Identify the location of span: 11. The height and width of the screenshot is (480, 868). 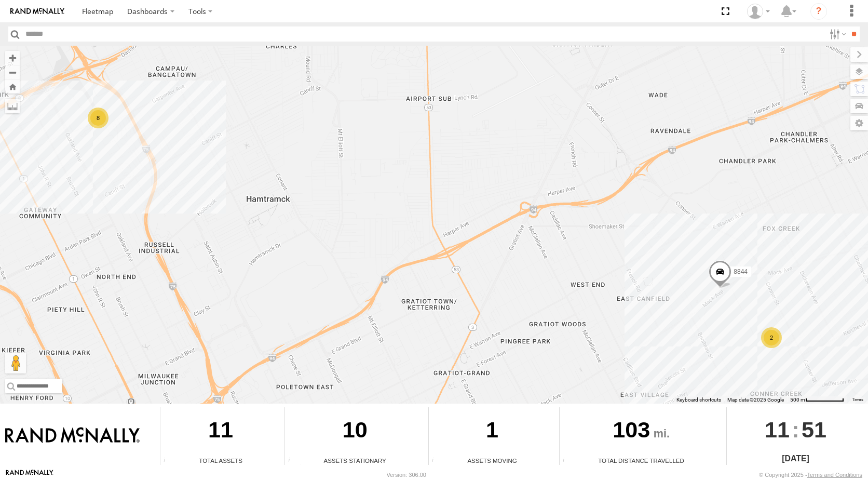
(777, 429).